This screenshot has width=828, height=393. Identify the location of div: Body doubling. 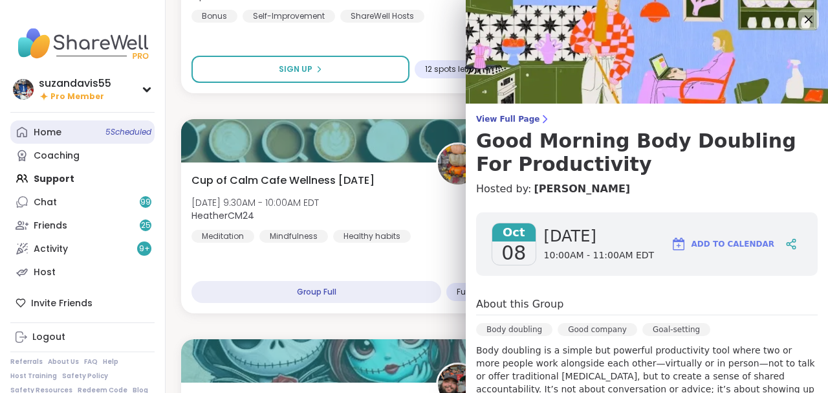
(514, 329).